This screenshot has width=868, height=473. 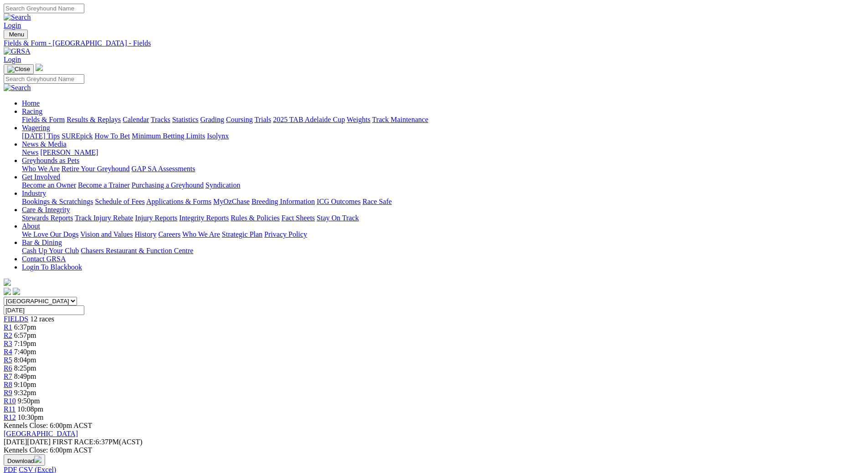 I want to click on a: SUREpick, so click(x=77, y=136).